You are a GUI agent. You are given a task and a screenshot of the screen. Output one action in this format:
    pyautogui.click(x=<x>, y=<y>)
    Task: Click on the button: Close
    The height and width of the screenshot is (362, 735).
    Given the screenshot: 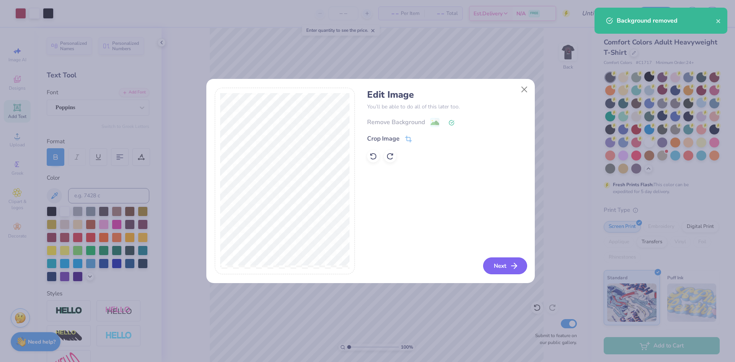 What is the action you would take?
    pyautogui.click(x=524, y=90)
    